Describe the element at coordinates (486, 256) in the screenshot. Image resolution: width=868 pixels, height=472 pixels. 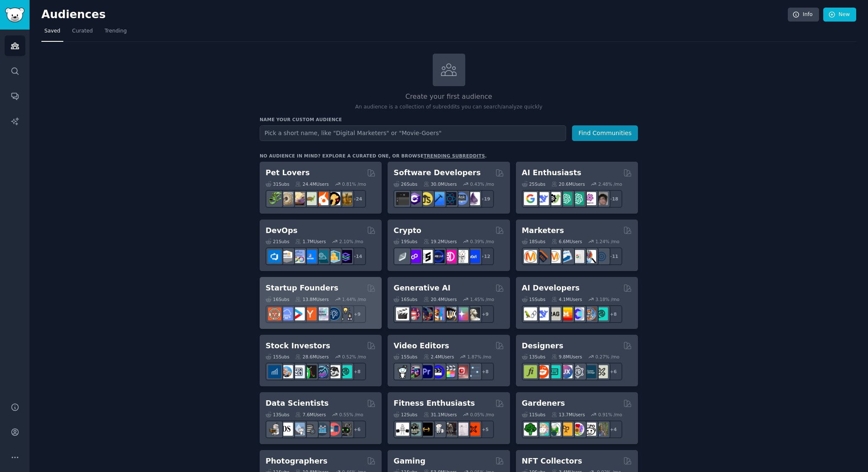
I see `div: + 12` at that location.